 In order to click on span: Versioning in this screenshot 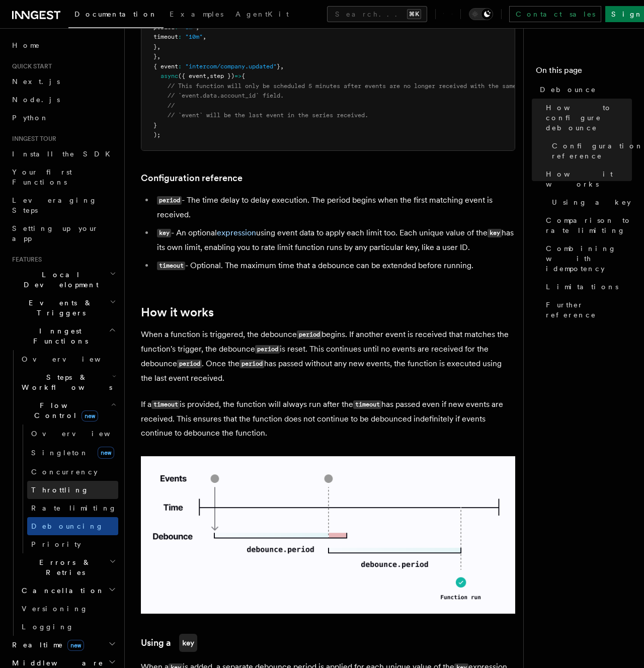, I will do `click(55, 609)`.